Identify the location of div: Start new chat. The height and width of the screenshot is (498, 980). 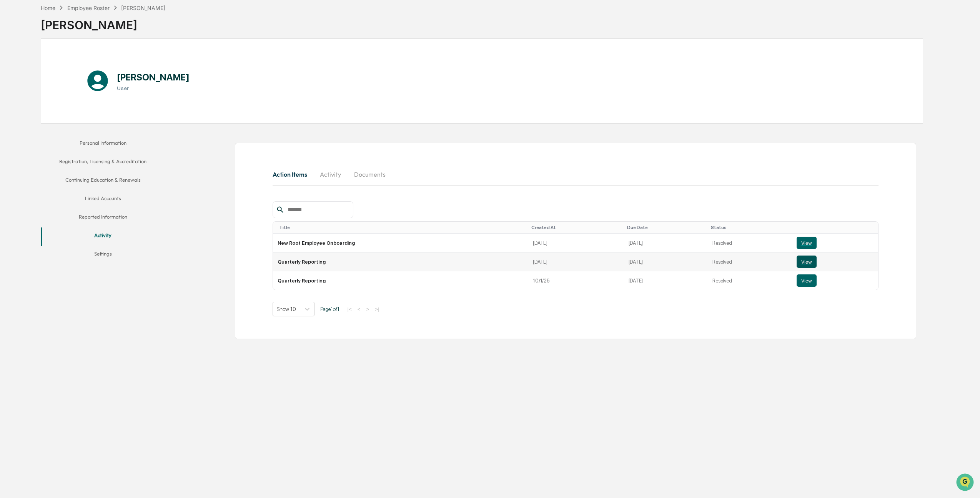
(76, 63).